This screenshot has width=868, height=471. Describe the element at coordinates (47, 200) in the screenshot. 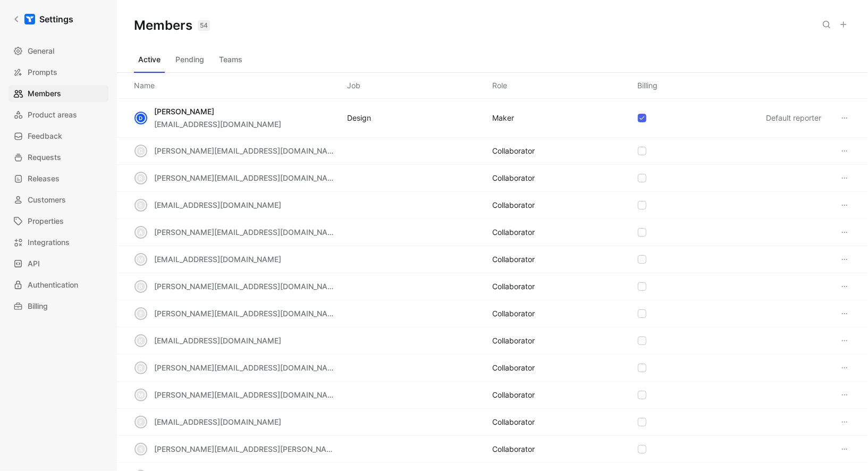

I see `span: Customers` at that location.